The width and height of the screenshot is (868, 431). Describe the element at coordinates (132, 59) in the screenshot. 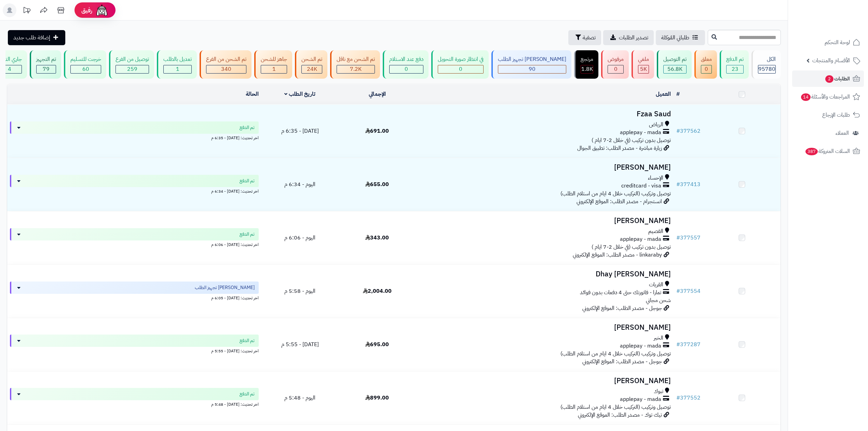

I see `div: توصيل من الفرع` at that location.